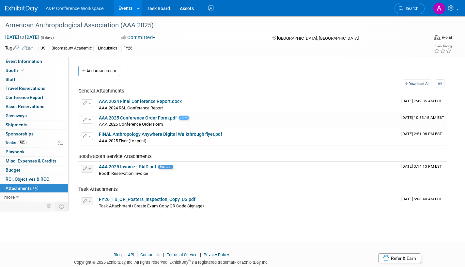 Image resolution: width=465 pixels, height=267 pixels. What do you see at coordinates (34, 125) in the screenshot?
I see `a: Shipments` at bounding box center [34, 125].